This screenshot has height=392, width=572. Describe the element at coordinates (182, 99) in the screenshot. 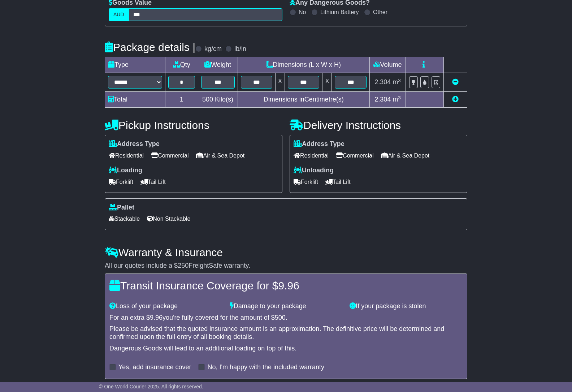

I see `td: 1` at that location.